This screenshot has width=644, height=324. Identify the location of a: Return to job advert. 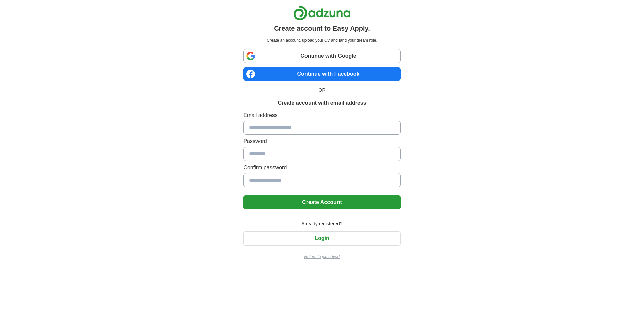
(322, 257).